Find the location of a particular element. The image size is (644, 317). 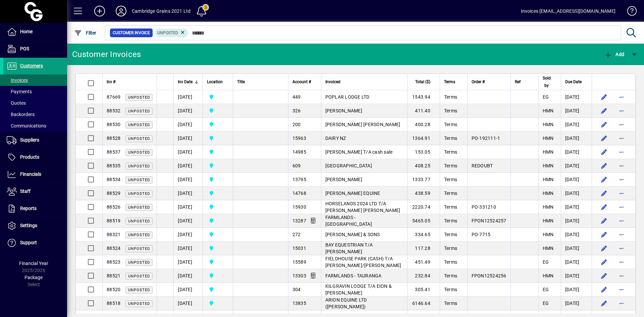

a: Communications is located at coordinates (35, 126).